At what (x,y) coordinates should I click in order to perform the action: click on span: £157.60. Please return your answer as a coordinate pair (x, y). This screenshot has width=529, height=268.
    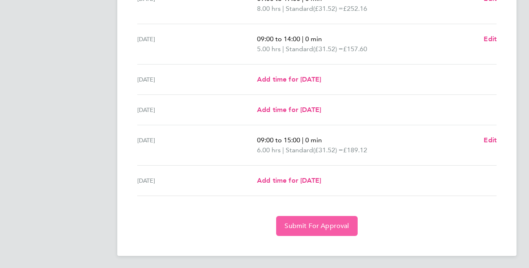
    Looking at the image, I should click on (355, 49).